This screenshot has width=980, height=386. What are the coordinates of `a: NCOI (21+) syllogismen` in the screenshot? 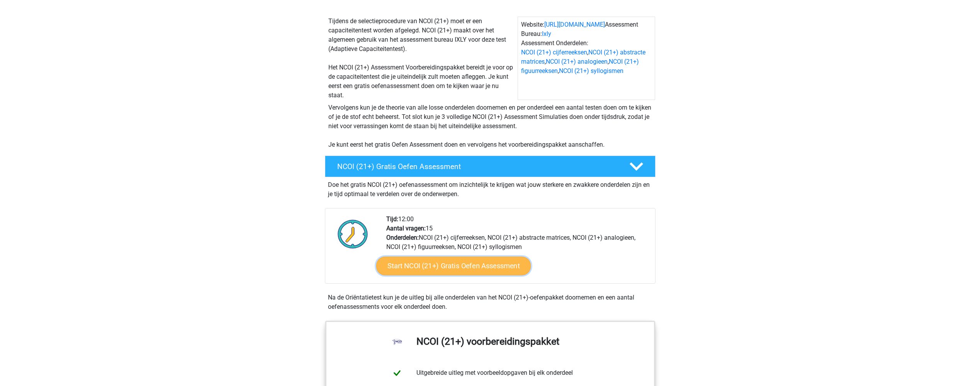 It's located at (591, 71).